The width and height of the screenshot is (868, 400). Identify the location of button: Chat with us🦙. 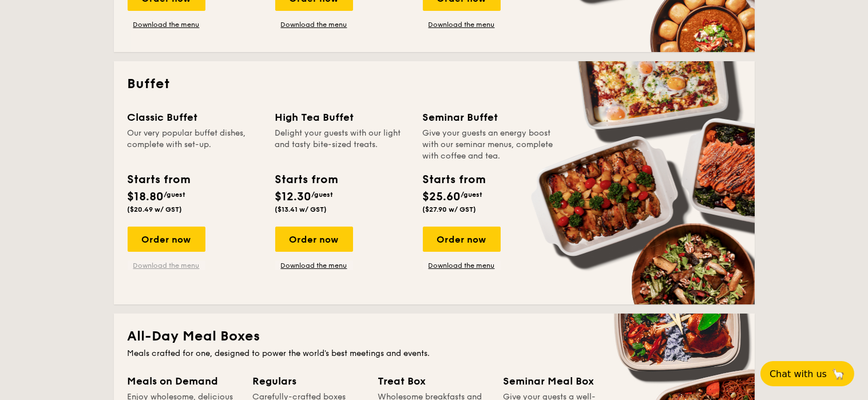
(808, 374).